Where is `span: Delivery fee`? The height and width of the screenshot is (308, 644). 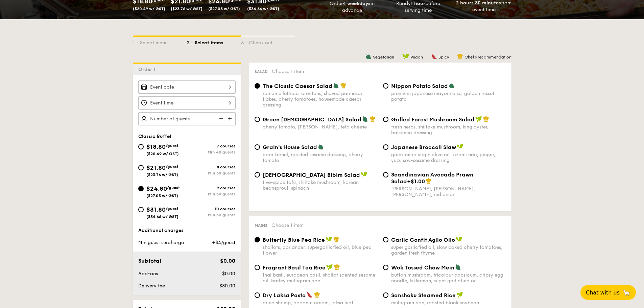
span: Delivery fee is located at coordinates (152, 286).